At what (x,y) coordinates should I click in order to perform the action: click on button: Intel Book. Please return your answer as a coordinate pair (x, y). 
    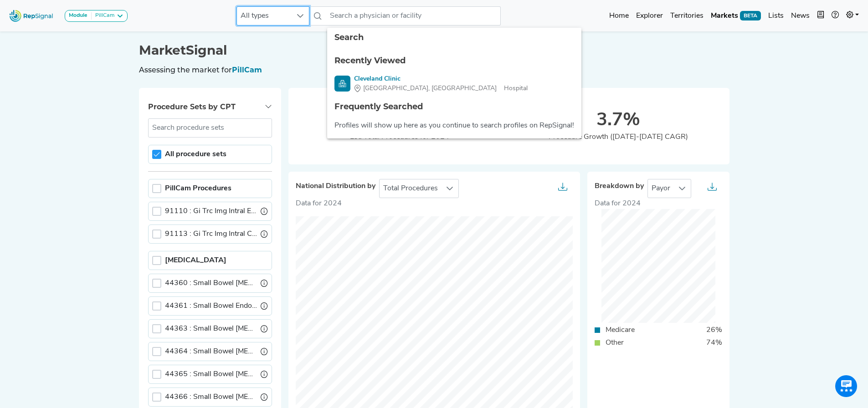
    Looking at the image, I should click on (820, 16).